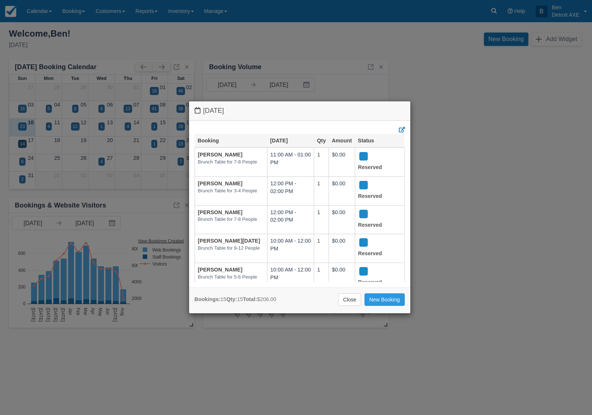  What do you see at coordinates (250, 299) in the screenshot?
I see `strong: Total:` at bounding box center [250, 299].